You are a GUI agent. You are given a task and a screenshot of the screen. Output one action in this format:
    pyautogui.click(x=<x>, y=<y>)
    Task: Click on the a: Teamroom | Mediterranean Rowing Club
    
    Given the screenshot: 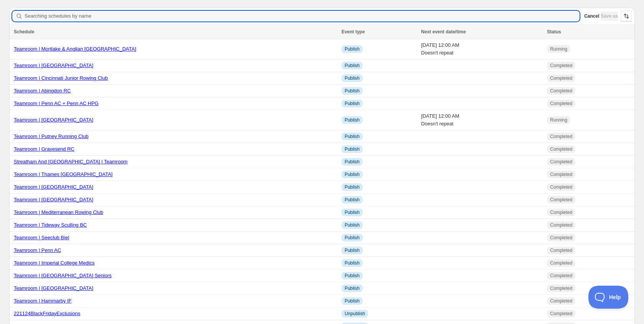 What is the action you would take?
    pyautogui.click(x=58, y=212)
    